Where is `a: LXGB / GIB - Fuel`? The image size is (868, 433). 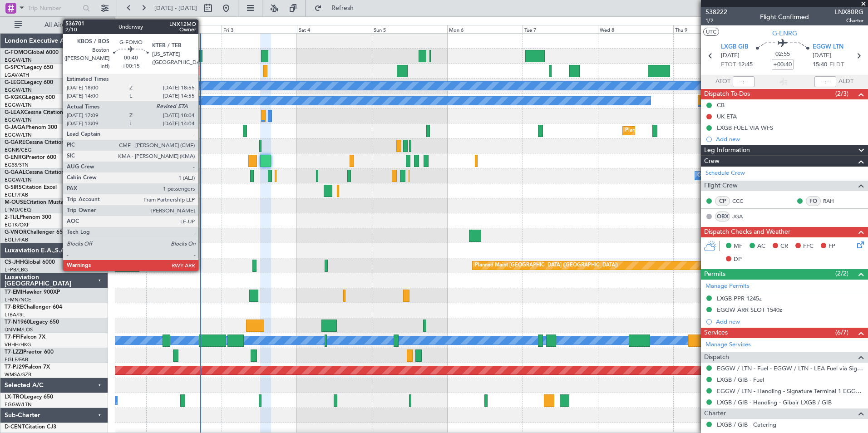 a: LXGB / GIB - Fuel is located at coordinates (740, 379).